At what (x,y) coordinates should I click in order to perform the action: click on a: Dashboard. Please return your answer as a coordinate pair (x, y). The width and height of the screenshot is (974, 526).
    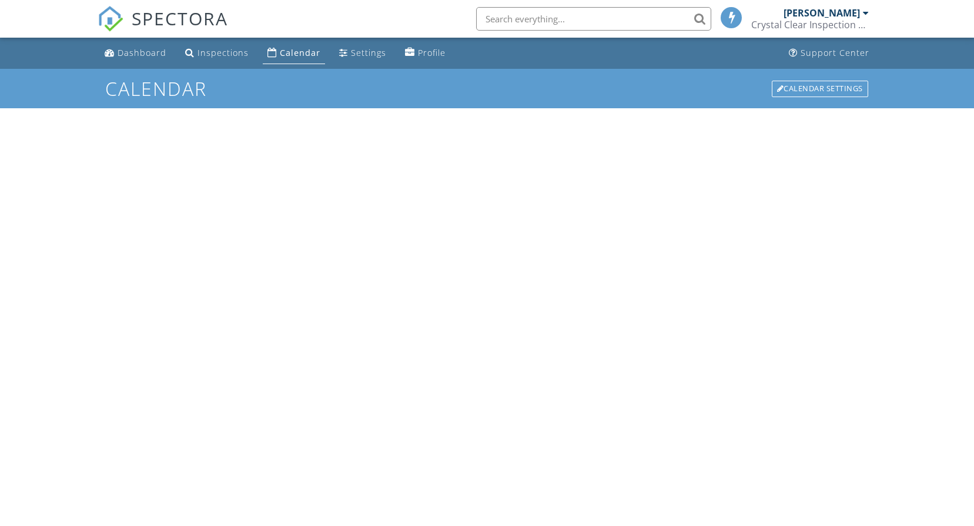
    Looking at the image, I should click on (135, 53).